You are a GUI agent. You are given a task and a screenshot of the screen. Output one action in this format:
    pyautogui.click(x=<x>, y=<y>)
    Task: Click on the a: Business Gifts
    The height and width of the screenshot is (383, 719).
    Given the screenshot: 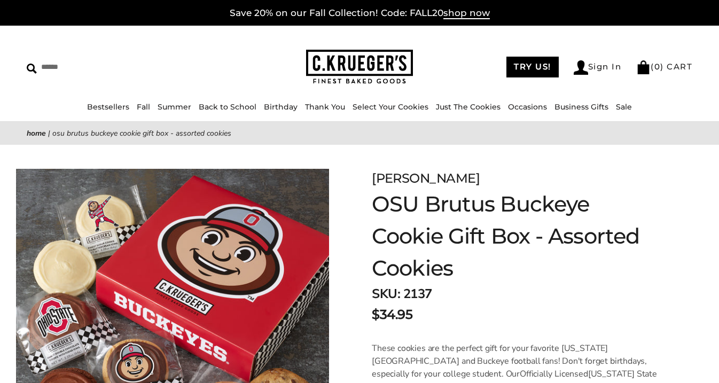 What is the action you would take?
    pyautogui.click(x=582, y=107)
    